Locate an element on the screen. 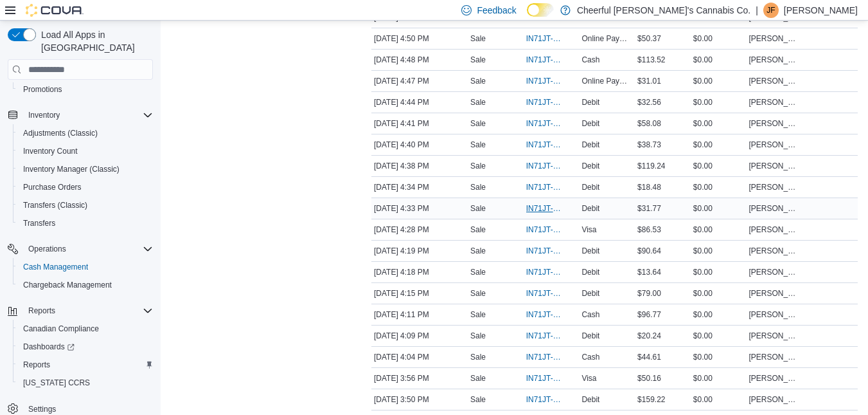  span: IN71JT-402754 is located at coordinates (545, 336).